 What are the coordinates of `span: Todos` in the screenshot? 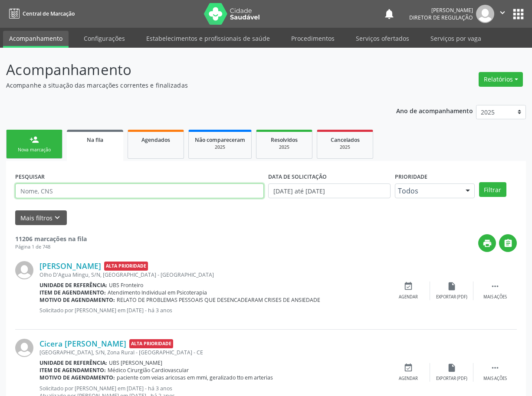 It's located at (428, 191).